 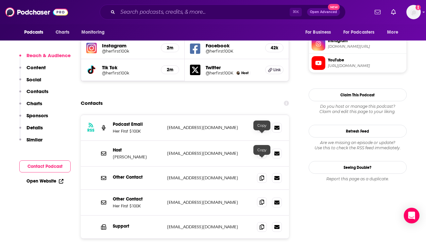 What do you see at coordinates (62, 32) in the screenshot?
I see `span: Charts` at bounding box center [62, 32].